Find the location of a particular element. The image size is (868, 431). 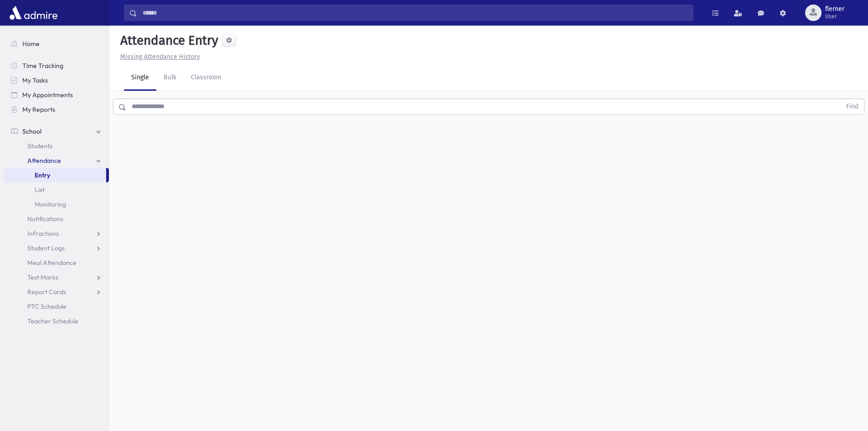

h5: Attendance Entry is located at coordinates (168, 41).